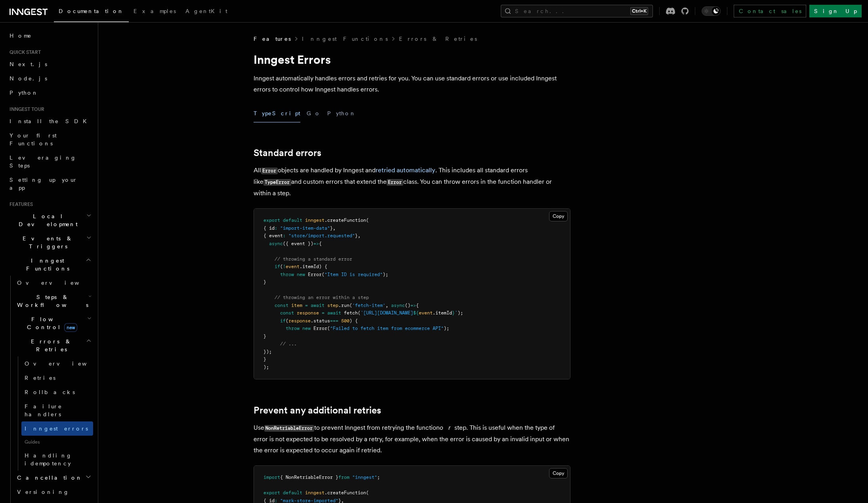  I want to click on p: Use to prevent Inngest from retrying the function step. This is useful when the type of error is ..., so click(412, 439).